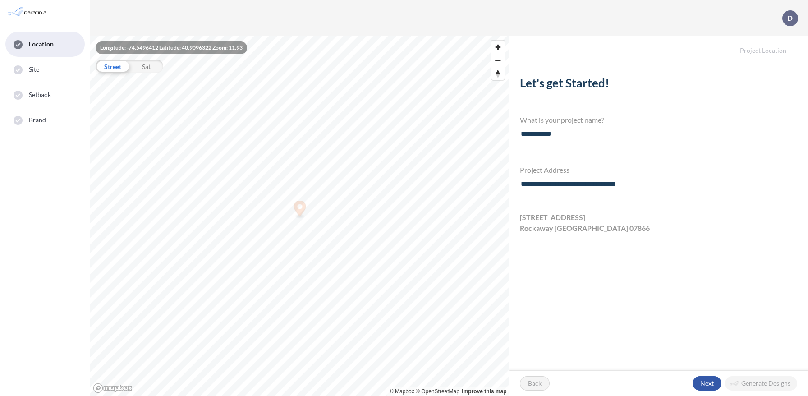 The height and width of the screenshot is (396, 808). Describe the element at coordinates (498, 73) in the screenshot. I see `button: Reset bearing to north` at that location.